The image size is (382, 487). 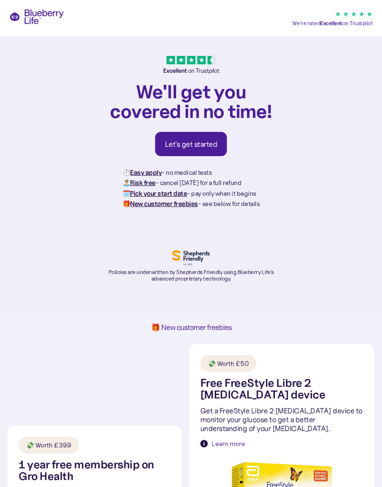 I want to click on strong: Pick your start date, so click(x=158, y=193).